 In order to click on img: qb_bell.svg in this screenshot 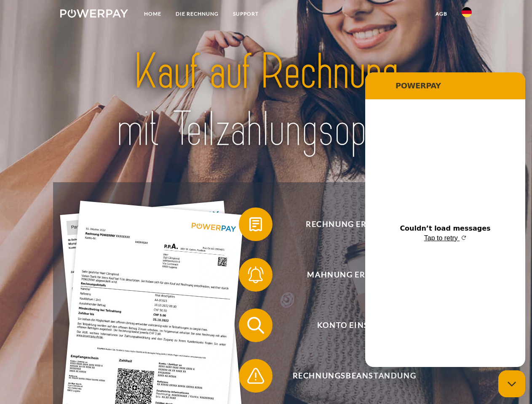, I will do `click(256, 275)`.